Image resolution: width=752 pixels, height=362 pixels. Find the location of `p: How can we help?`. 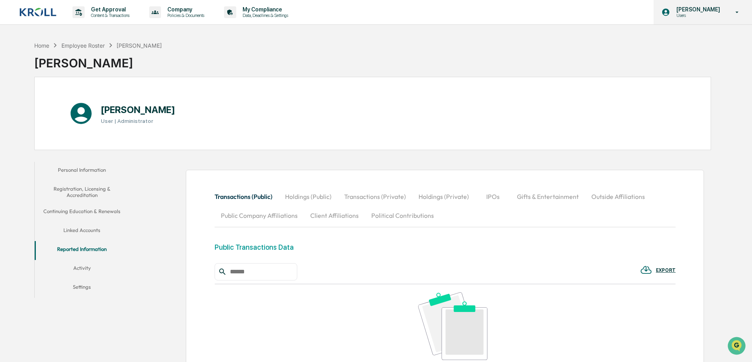

p: How can we help? is located at coordinates (76, 23).